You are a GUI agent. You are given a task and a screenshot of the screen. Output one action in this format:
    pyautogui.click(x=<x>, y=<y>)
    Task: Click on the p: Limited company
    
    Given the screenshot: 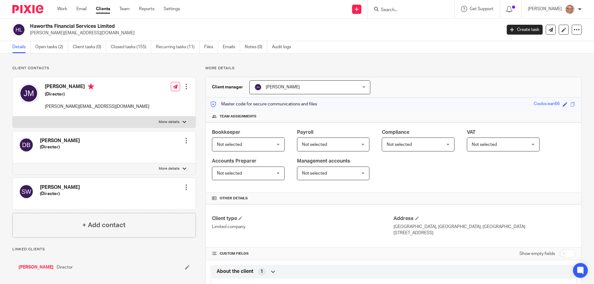 What is the action you would take?
    pyautogui.click(x=303, y=227)
    